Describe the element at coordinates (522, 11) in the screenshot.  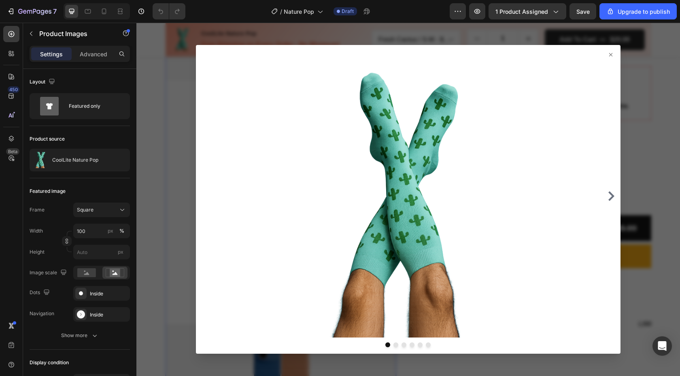
I see `span: 1 product assigned` at that location.